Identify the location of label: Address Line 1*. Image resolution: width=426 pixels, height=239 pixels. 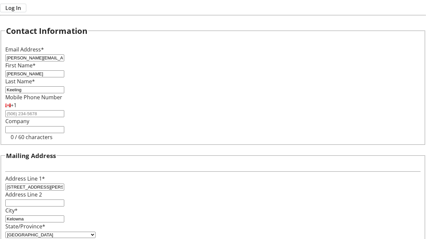
(25, 179).